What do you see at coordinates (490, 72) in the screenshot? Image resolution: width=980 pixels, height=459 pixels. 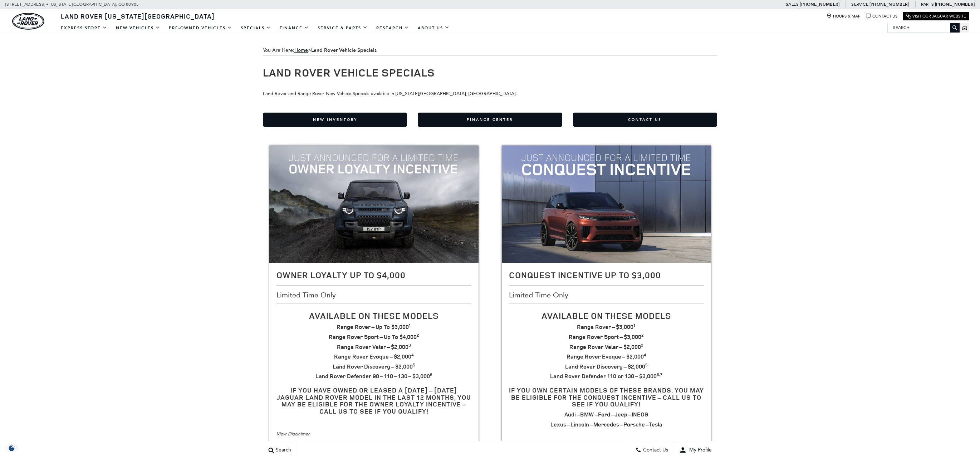 I see `h1: Land Rover Vehicle Specials` at bounding box center [490, 72].